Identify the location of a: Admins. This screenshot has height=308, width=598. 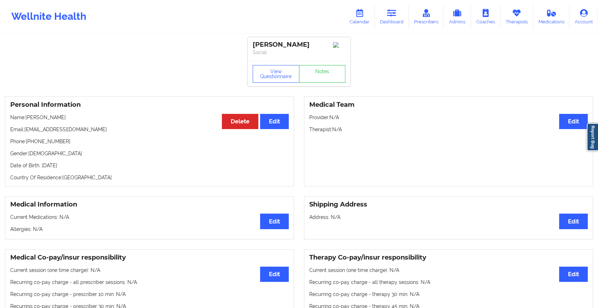
(457, 17).